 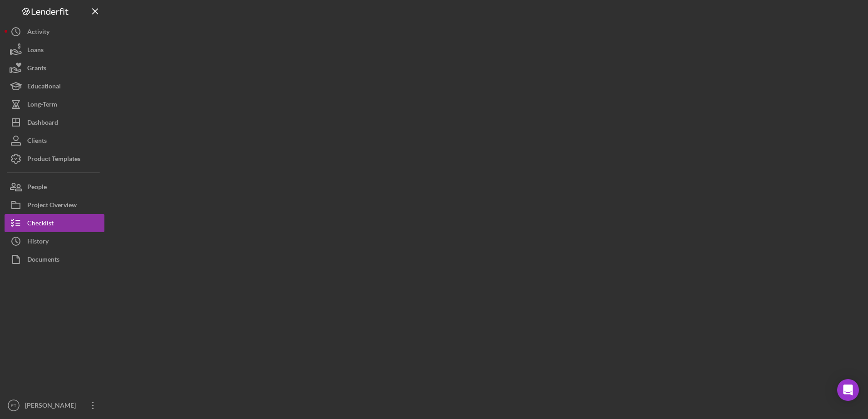 What do you see at coordinates (54, 86) in the screenshot?
I see `a: Educational` at bounding box center [54, 86].